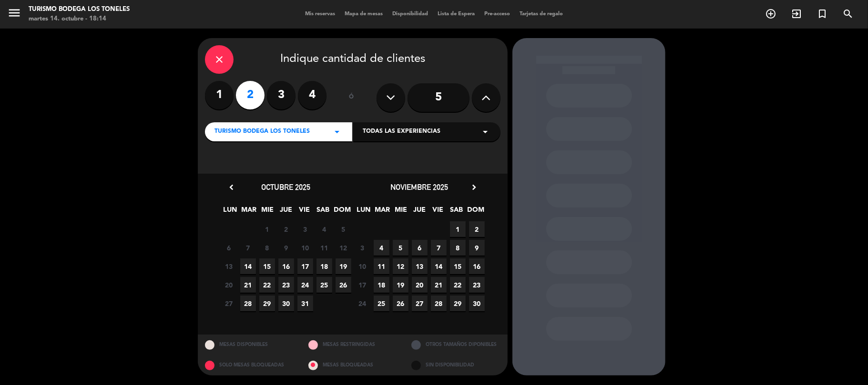  Describe the element at coordinates (231, 212) in the screenshot. I see `span: LUN` at that location.